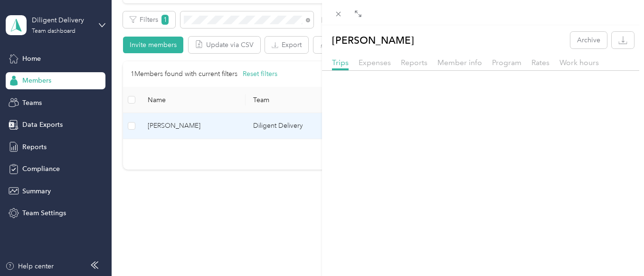  Describe the element at coordinates (375, 62) in the screenshot. I see `span: Expenses` at that location.